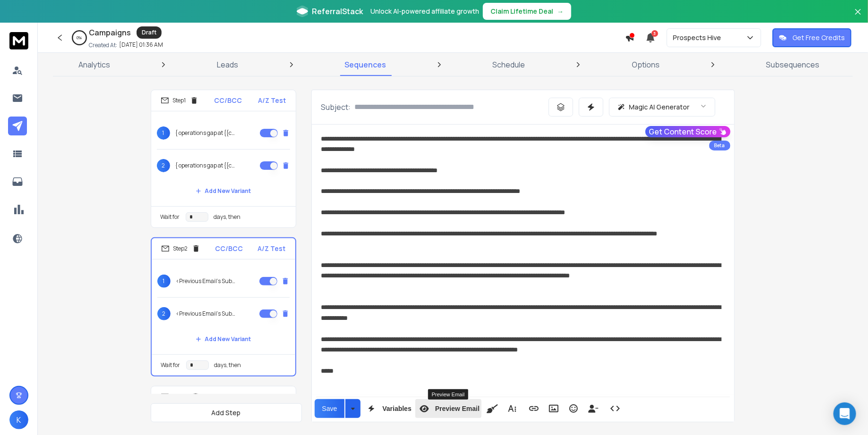  Describe the element at coordinates (508, 65) in the screenshot. I see `p: Schedule` at that location.